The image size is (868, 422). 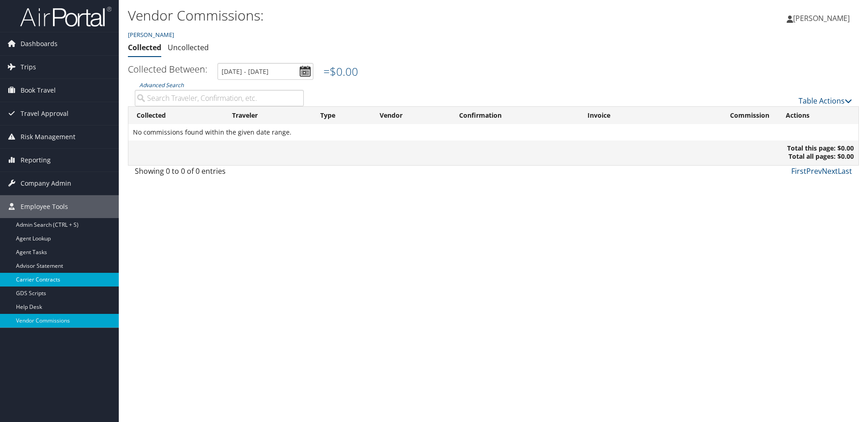 I want to click on a: Last, so click(x=845, y=171).